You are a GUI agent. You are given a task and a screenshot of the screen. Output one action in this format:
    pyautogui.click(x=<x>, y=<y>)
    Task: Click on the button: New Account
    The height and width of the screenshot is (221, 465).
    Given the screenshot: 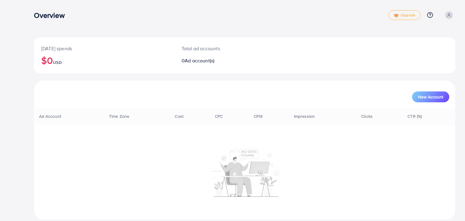 What is the action you would take?
    pyautogui.click(x=430, y=97)
    